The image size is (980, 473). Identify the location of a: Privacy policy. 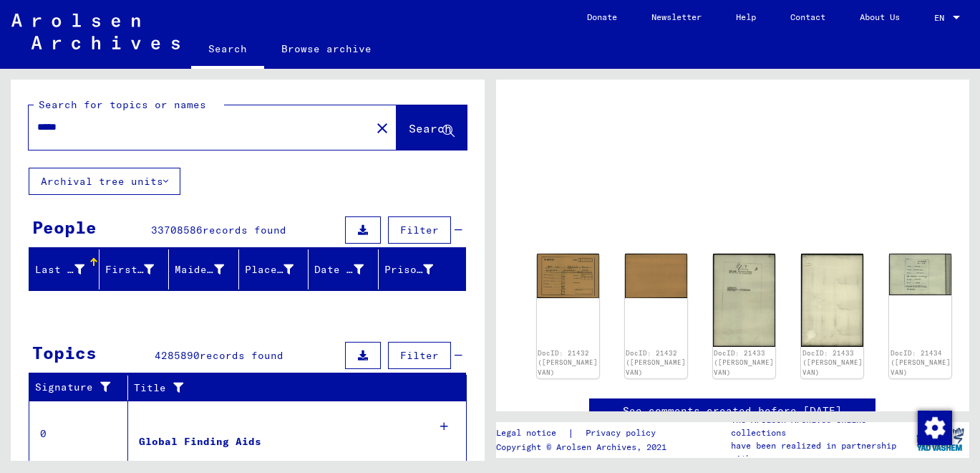
(624, 433).